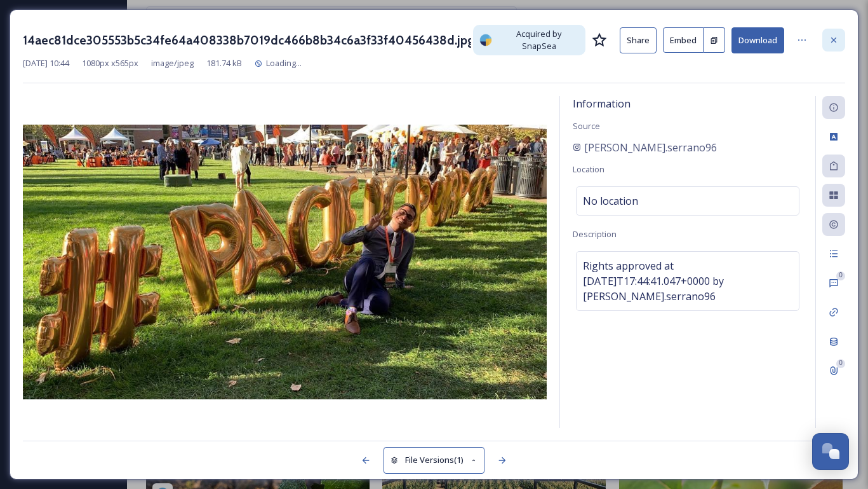 The width and height of the screenshot is (868, 489). Describe the element at coordinates (110, 63) in the screenshot. I see `span: 1080 px x 565 px` at that location.